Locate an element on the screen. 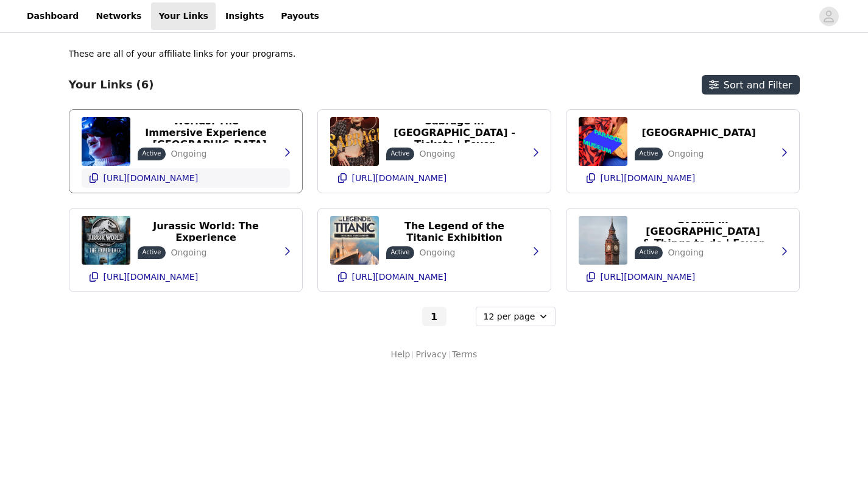  a: Dashboard is located at coordinates (52, 16).